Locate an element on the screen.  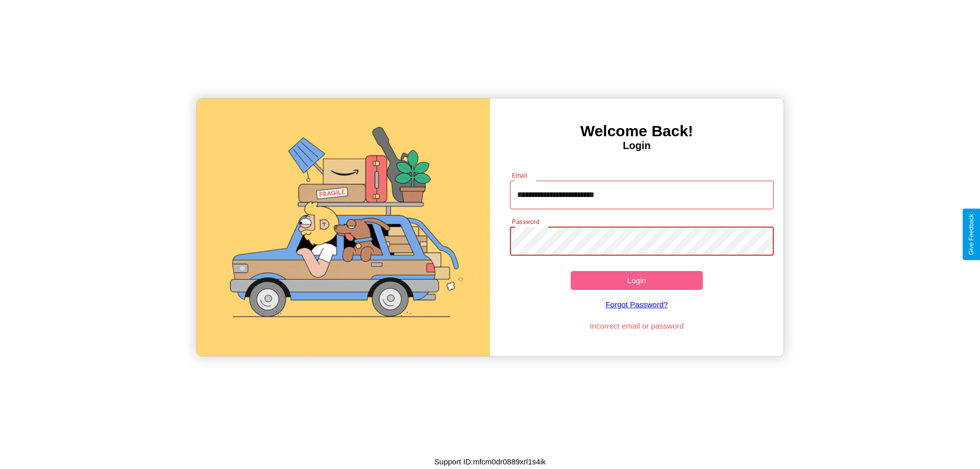
h4: Login is located at coordinates (637, 146).